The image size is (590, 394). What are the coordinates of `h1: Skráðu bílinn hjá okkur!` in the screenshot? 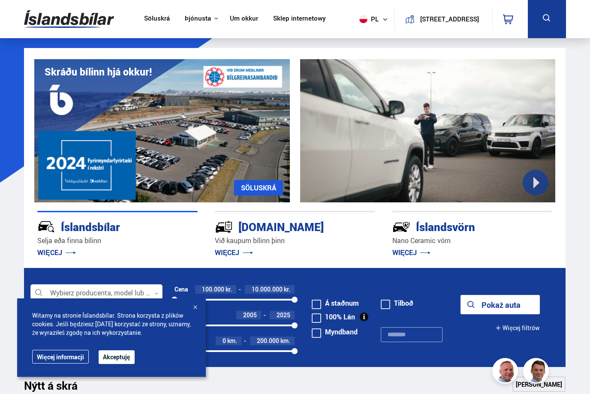 It's located at (98, 72).